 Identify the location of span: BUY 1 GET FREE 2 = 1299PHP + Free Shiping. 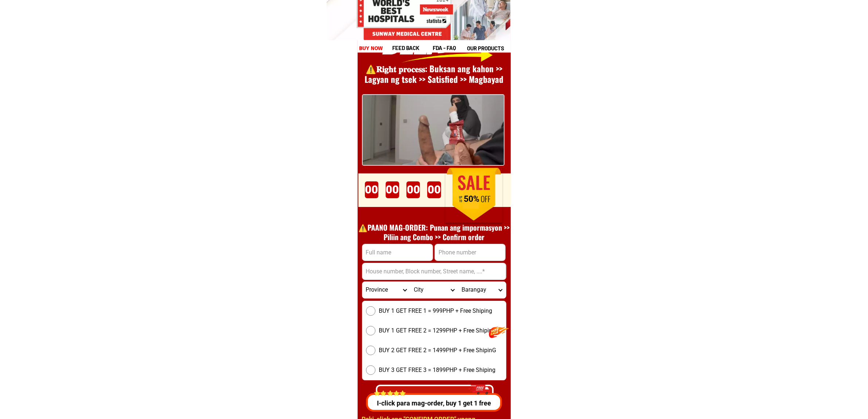
(438, 330).